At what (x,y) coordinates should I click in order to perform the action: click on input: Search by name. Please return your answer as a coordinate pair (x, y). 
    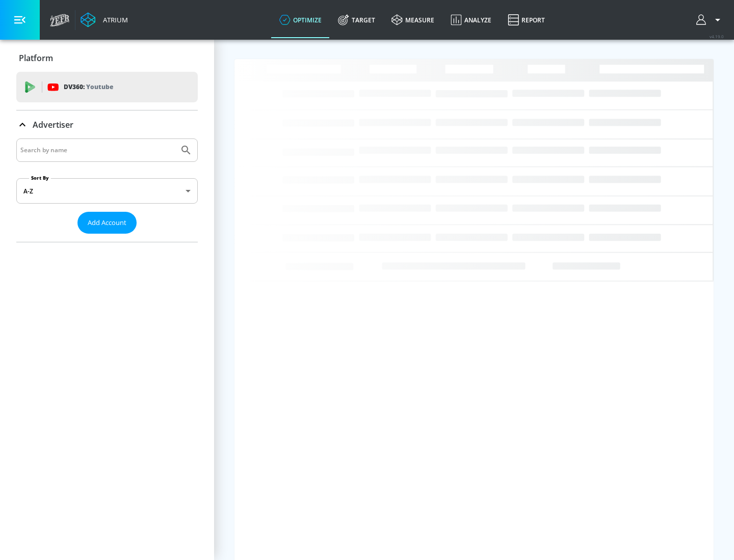
    Looking at the image, I should click on (98, 150).